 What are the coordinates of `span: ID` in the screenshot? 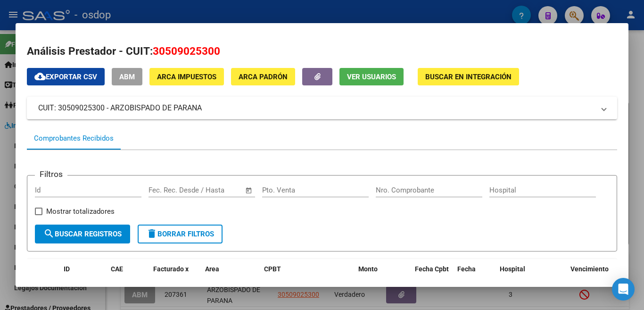 It's located at (67, 269).